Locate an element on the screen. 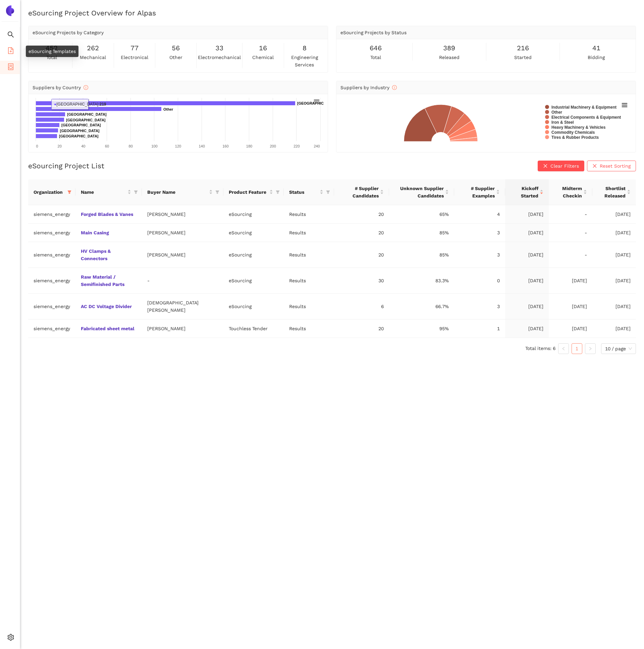  td: 3 is located at coordinates (480, 255).